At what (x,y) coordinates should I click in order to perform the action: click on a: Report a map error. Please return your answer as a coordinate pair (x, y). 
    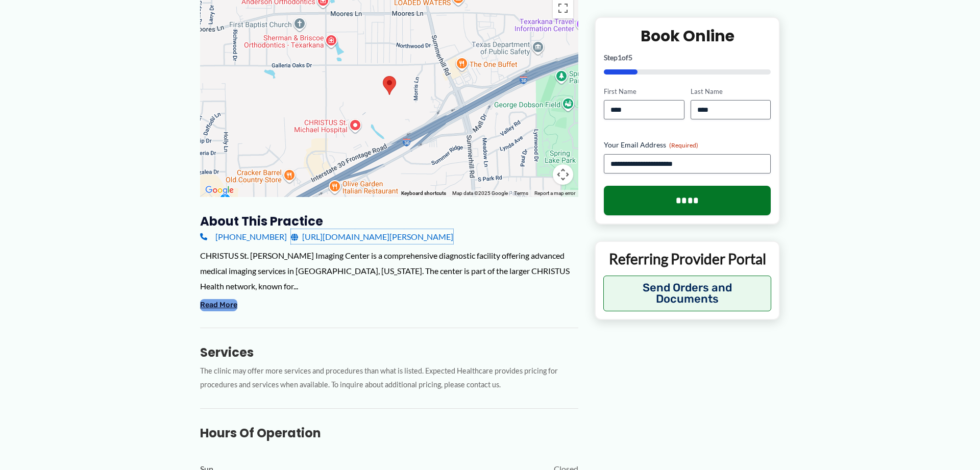
    Looking at the image, I should click on (554, 193).